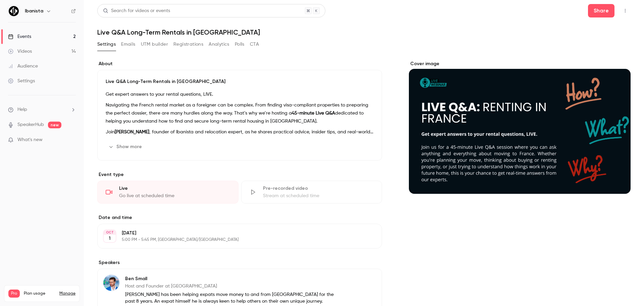  What do you see at coordinates (175, 196) in the screenshot?
I see `div: Go live at scheduled time` at bounding box center [175, 196].